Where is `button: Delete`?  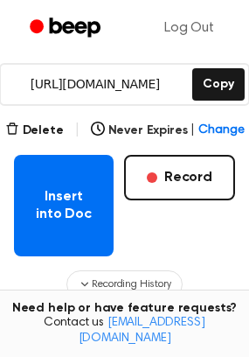
button: Delete is located at coordinates (34, 130).